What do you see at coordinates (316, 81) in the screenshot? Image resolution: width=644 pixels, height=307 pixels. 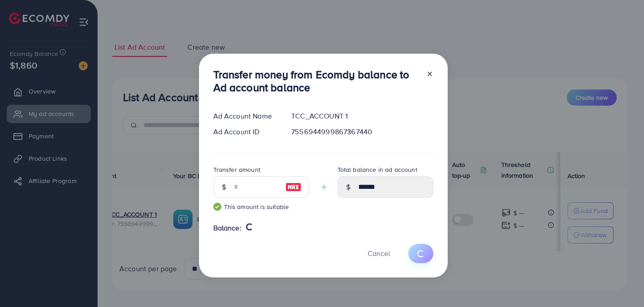 I see `h3: Transfer money from Ecomdy balance to Ad account balance` at bounding box center [316, 81].